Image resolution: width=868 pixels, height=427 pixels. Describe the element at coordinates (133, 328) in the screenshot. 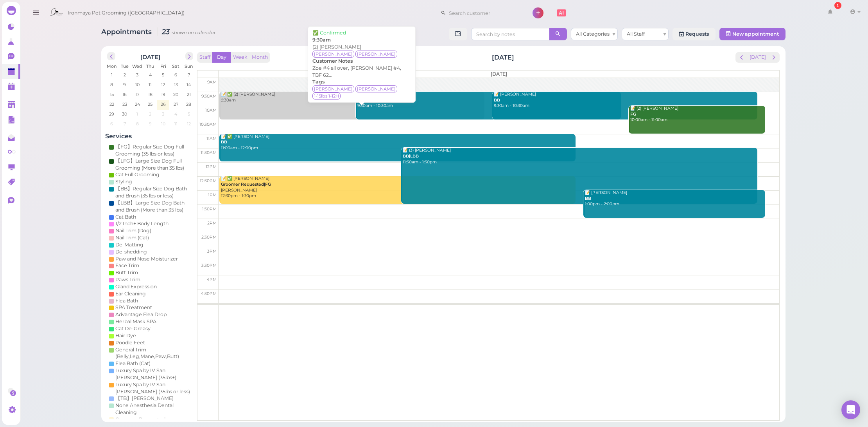

I see `div: Cat De-Greasy` at that location.